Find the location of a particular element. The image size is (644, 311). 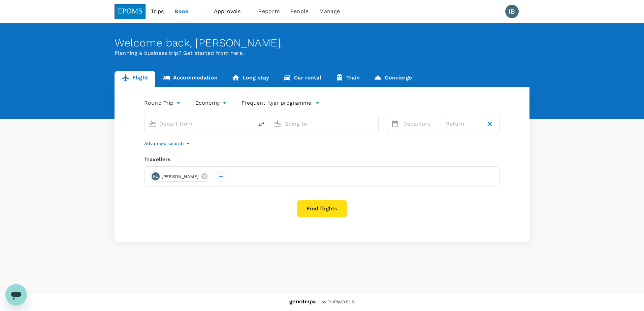

span: Trips is located at coordinates (157, 12).